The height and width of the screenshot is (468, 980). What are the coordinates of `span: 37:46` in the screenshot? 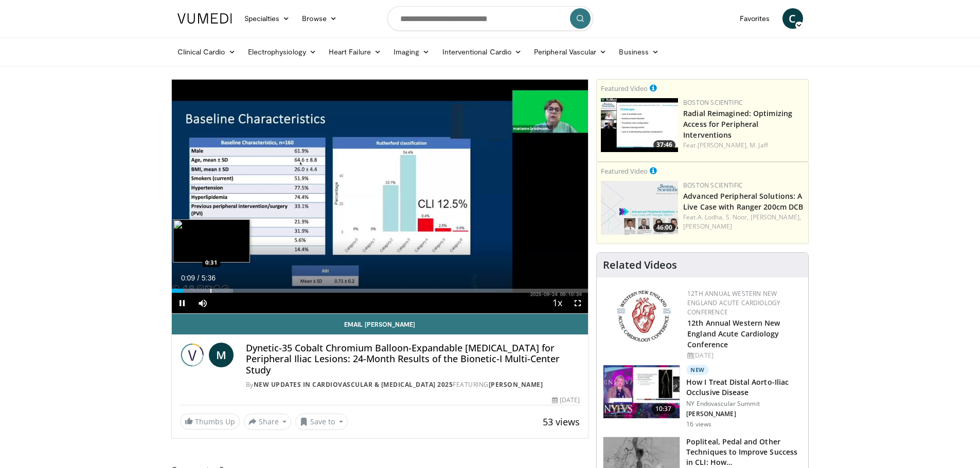 It's located at (664, 145).